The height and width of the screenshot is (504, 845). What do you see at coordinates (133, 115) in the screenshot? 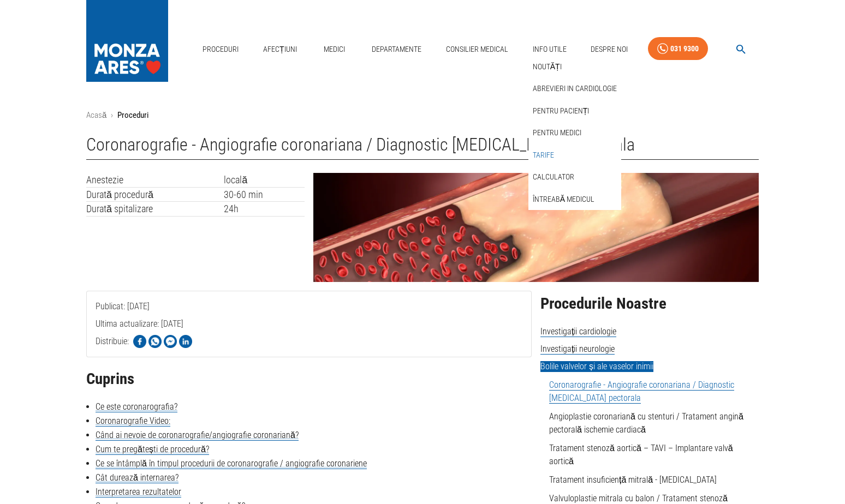
I see `p: Proceduri` at bounding box center [133, 115].